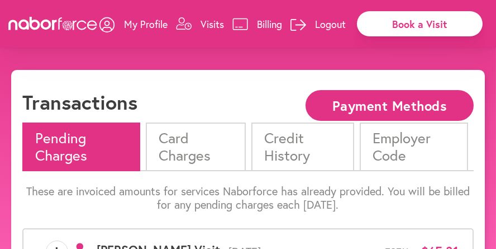  I want to click on button: Payment Methods, so click(390, 105).